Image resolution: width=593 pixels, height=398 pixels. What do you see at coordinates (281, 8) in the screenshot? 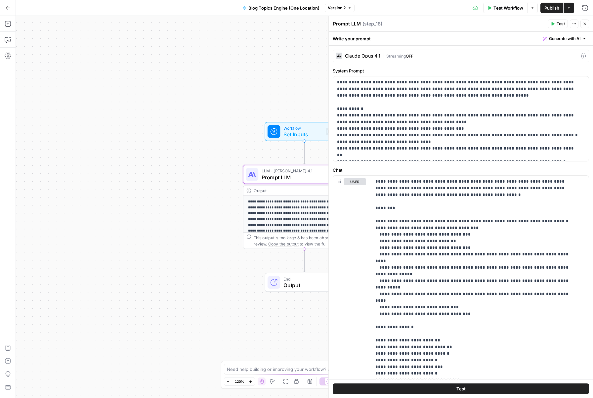
I see `button: Blog Topics Engine (One Location)` at bounding box center [281, 8].